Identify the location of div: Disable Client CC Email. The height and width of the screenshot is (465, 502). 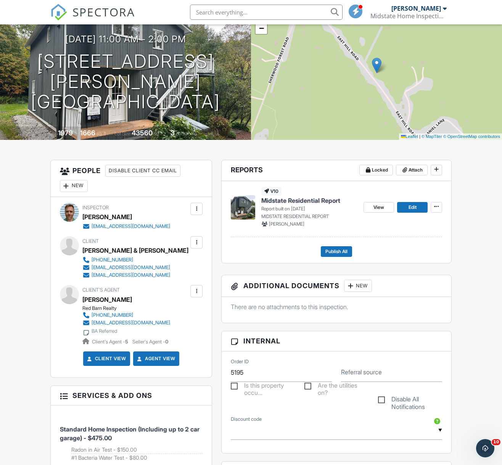
(143, 171).